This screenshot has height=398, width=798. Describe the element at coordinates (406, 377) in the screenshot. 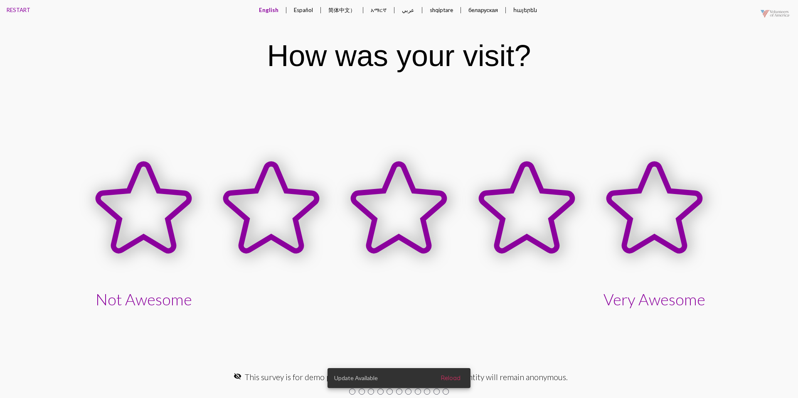

I see `span: This survey is for demo purposes, we value your privacy, your identity will remain anonymous.` at that location.